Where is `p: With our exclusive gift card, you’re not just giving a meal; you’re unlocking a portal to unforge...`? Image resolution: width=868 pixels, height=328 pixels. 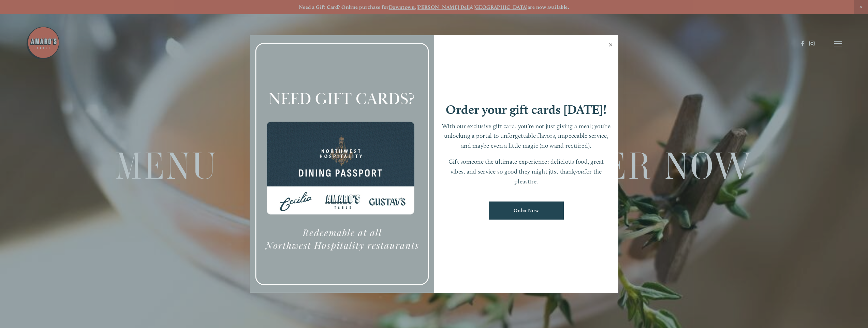 p: With our exclusive gift card, you’re not just giving a meal; you’re unlocking a portal to unforge... is located at coordinates (527, 136).